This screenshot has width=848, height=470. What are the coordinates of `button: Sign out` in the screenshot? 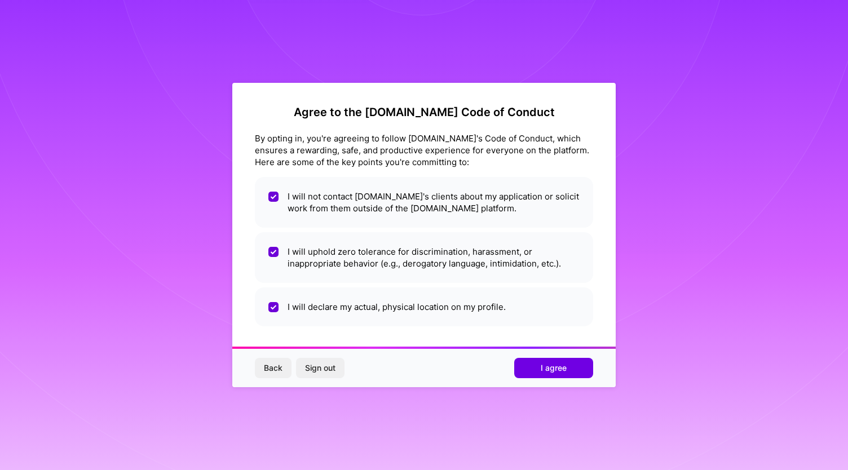 It's located at (320, 368).